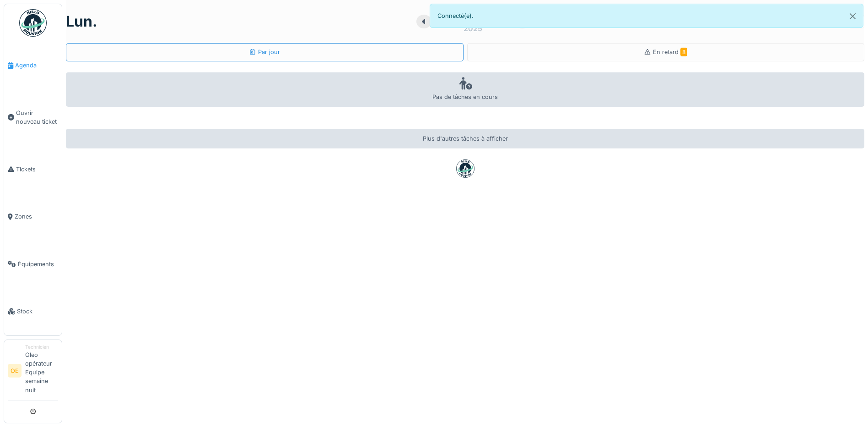  Describe the element at coordinates (465, 89) in the screenshot. I see `div: Pas de tâches en cours` at that location.